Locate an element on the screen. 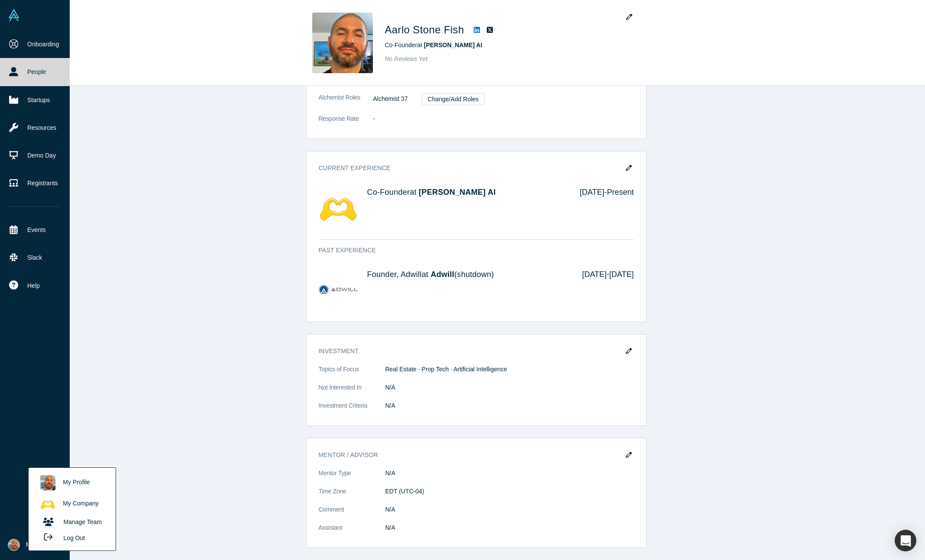 Image resolution: width=925 pixels, height=560 pixels. span: No Reviews Yet is located at coordinates (406, 59).